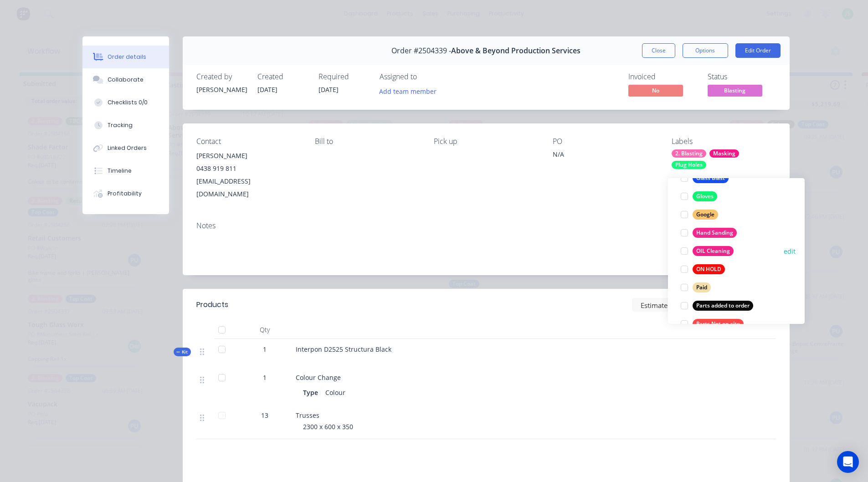 Image resolution: width=868 pixels, height=482 pixels. I want to click on button: Close, so click(658, 50).